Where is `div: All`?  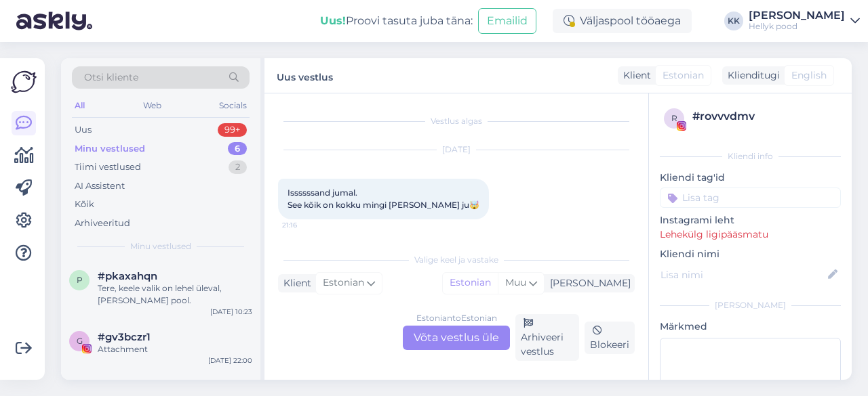
div: All is located at coordinates (79, 106).